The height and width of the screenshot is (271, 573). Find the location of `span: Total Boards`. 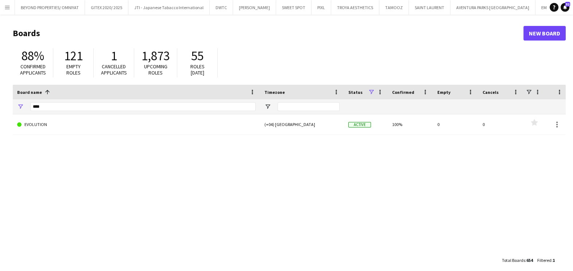

span: Total Boards is located at coordinates (514, 260).